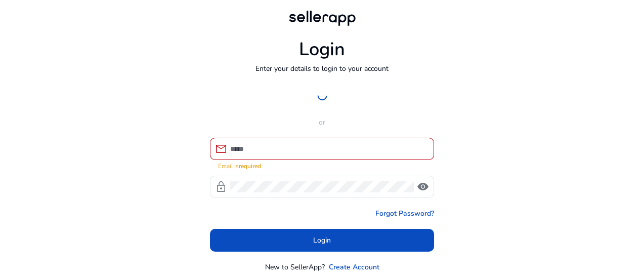  I want to click on mat-error: Email is, so click(322, 165).